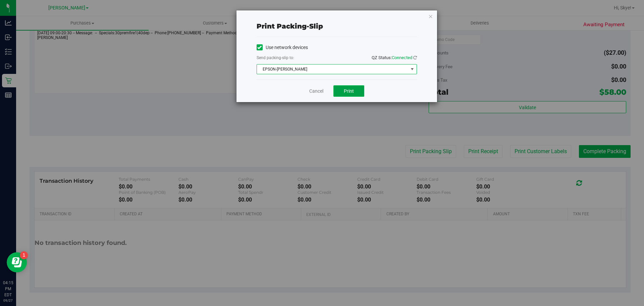  Describe the element at coordinates (290, 26) in the screenshot. I see `span: Print packing-slip` at that location.